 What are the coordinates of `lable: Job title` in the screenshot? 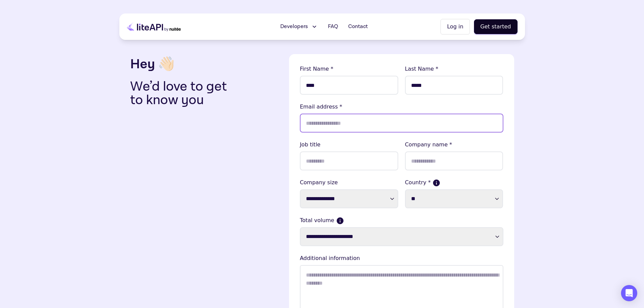 It's located at (349, 145).